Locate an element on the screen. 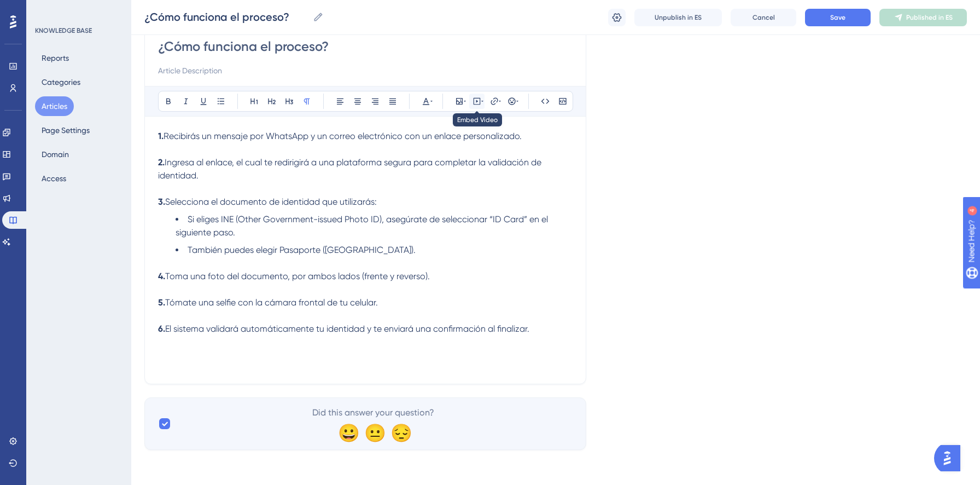 Image resolution: width=980 pixels, height=485 pixels. span: Unpublish in ES is located at coordinates (678, 18).